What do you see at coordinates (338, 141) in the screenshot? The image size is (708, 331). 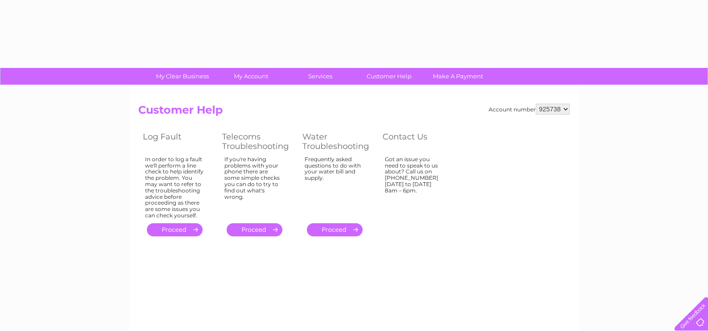 I see `th: Water Troubleshooting` at bounding box center [338, 141].